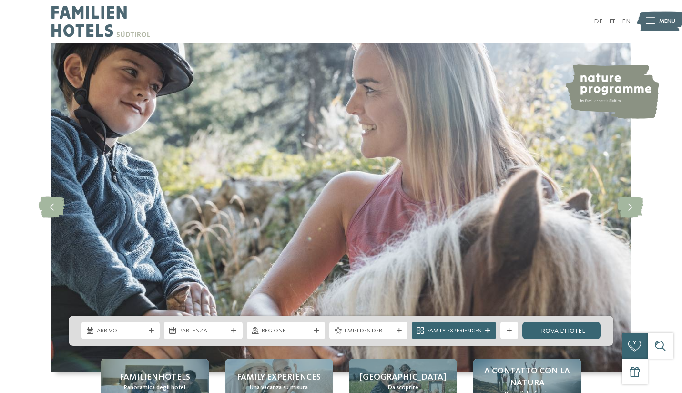  What do you see at coordinates (203, 331) in the screenshot?
I see `span: Partenza` at bounding box center [203, 331].